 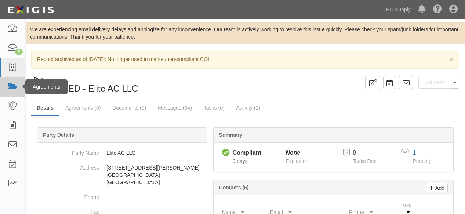 I want to click on a: Messages (34), so click(x=175, y=108).